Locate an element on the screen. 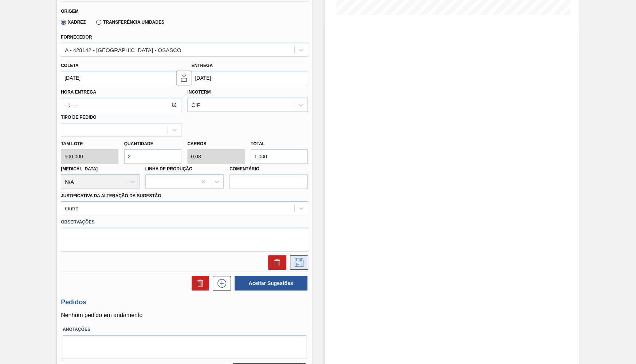  div: Salvar Sugestão is located at coordinates (297, 262).